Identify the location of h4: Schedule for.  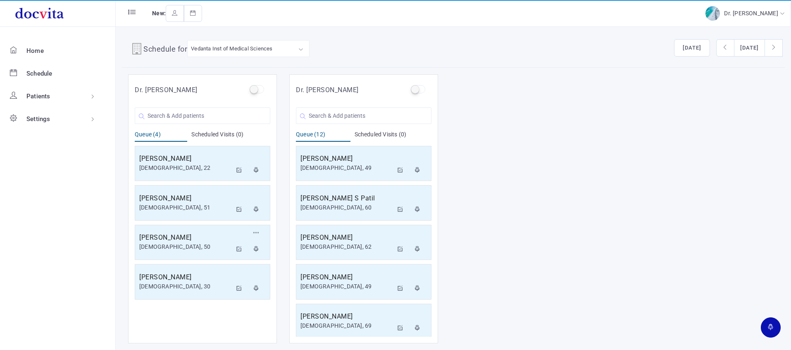
(165, 50).